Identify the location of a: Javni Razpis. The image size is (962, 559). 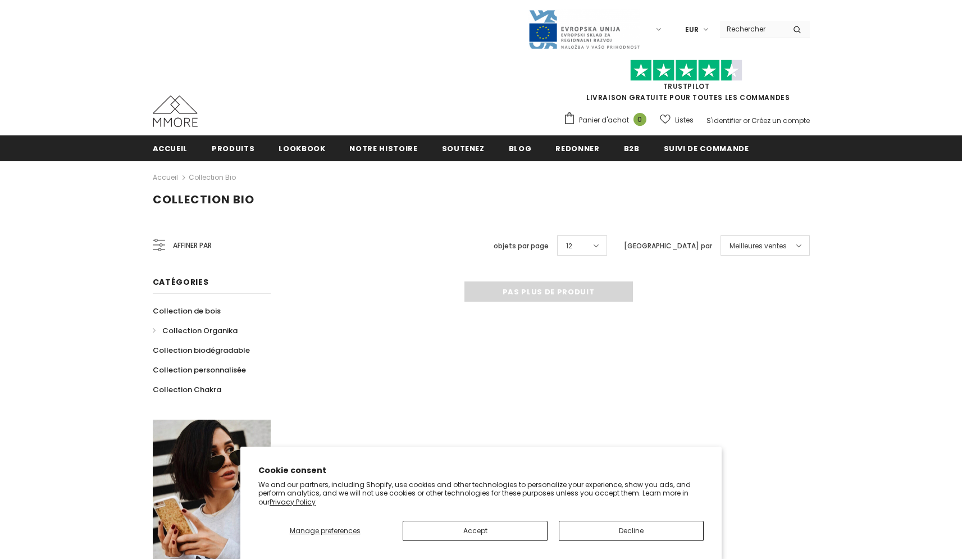
(584, 29).